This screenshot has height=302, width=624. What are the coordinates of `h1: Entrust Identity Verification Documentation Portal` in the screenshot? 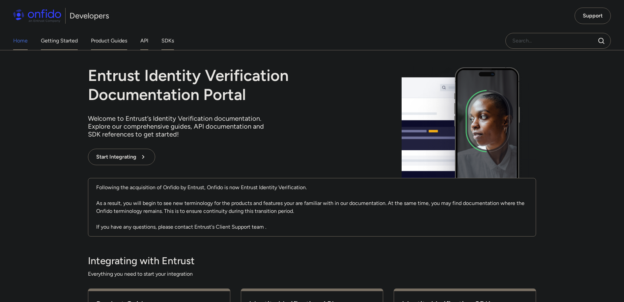 It's located at (245, 85).